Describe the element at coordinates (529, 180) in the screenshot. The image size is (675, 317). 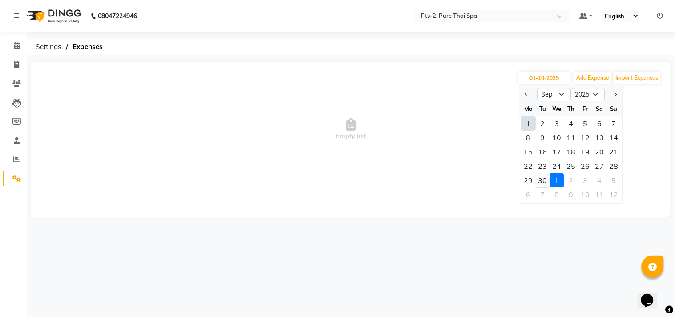
I see `div: Monday, September 29, 2025` at that location.